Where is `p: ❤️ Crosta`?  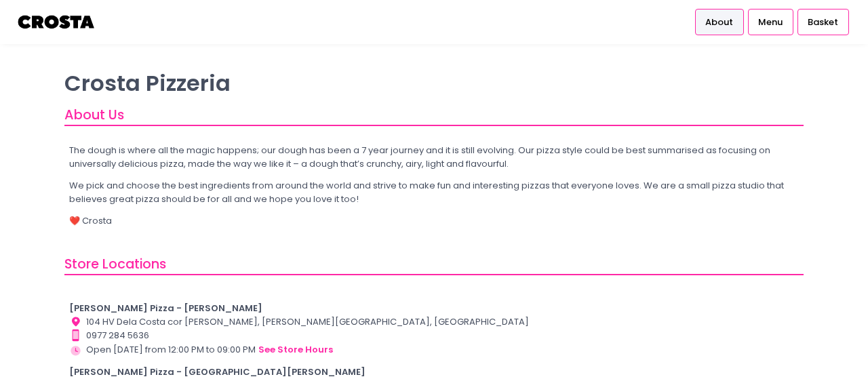
p: ❤️ Crosta is located at coordinates (434, 221).